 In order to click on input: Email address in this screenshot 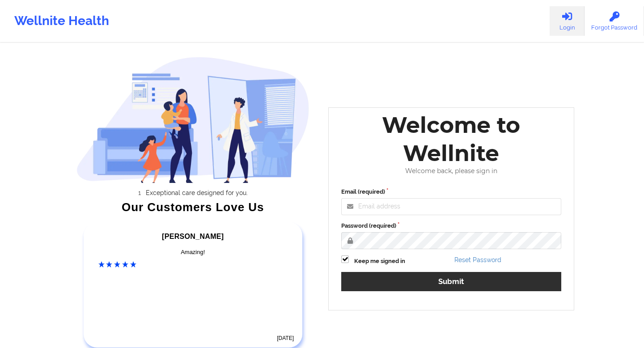, I will do `click(451, 207)`.